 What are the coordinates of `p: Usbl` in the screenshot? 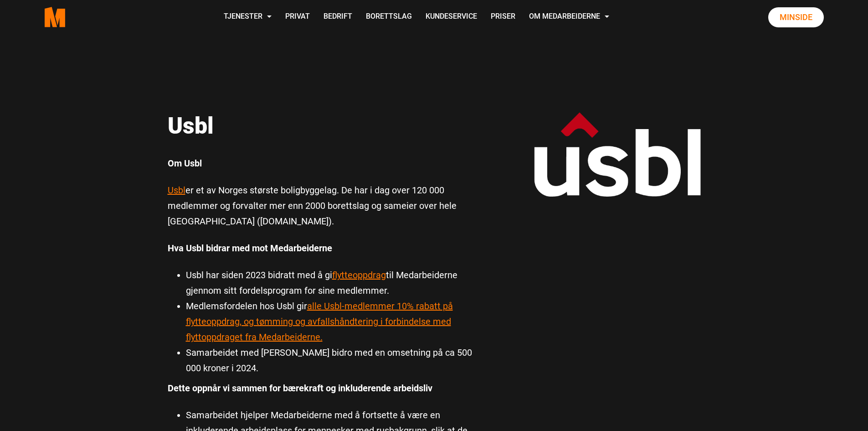 It's located at (321, 126).